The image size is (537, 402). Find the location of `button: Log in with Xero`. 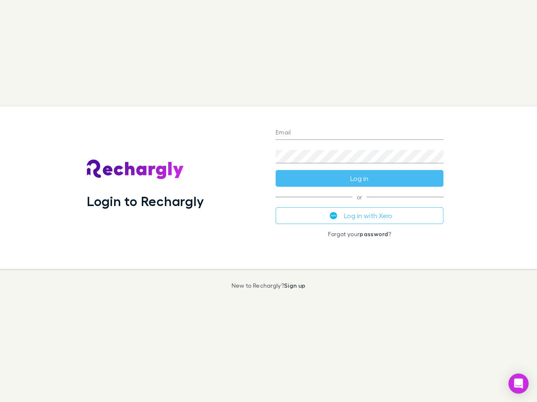

button: Log in with Xero is located at coordinates (359, 216).